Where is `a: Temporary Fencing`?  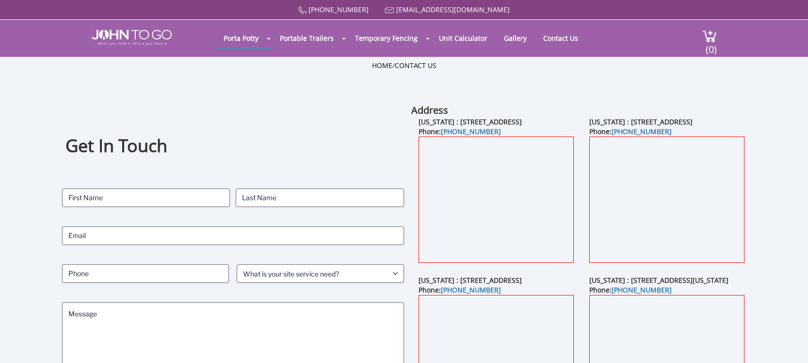
a: Temporary Fencing is located at coordinates (386, 38).